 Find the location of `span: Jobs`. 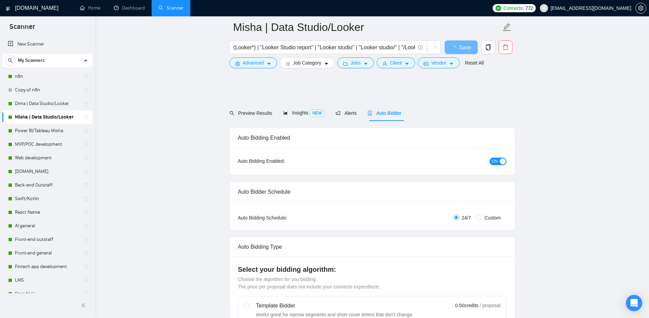

span: Jobs is located at coordinates (355, 63).